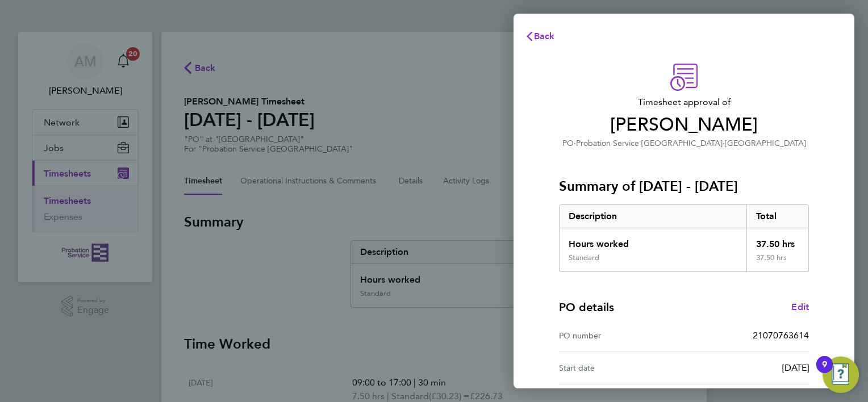  What do you see at coordinates (540, 36) in the screenshot?
I see `button: Back` at bounding box center [540, 36].